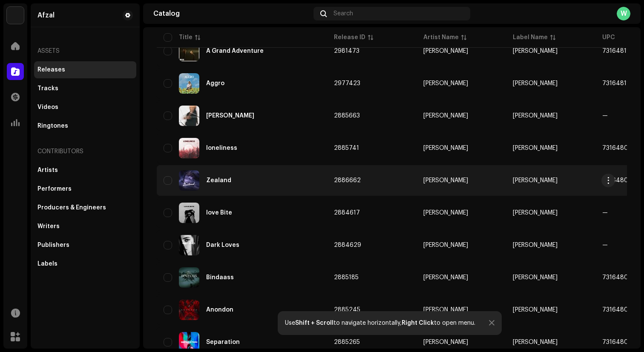 The width and height of the screenshot is (644, 352). Describe the element at coordinates (350, 38) in the screenshot. I see `div: Release ID` at that location.